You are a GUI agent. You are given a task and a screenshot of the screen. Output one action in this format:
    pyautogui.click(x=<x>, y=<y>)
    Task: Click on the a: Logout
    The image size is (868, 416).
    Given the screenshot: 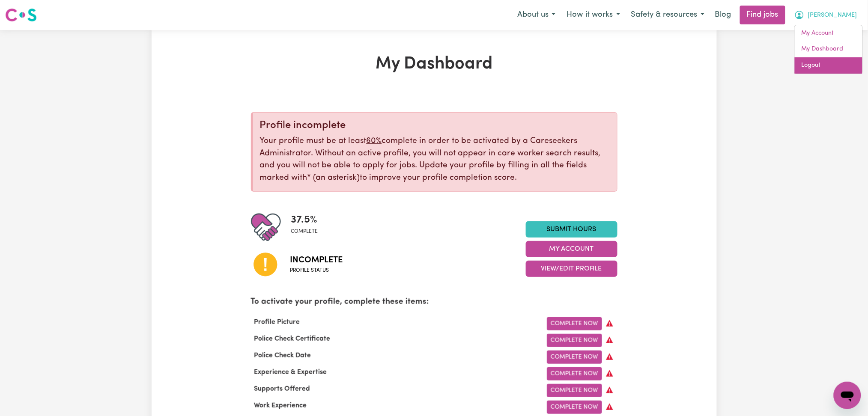 What is the action you would take?
    pyautogui.click(x=829, y=66)
    